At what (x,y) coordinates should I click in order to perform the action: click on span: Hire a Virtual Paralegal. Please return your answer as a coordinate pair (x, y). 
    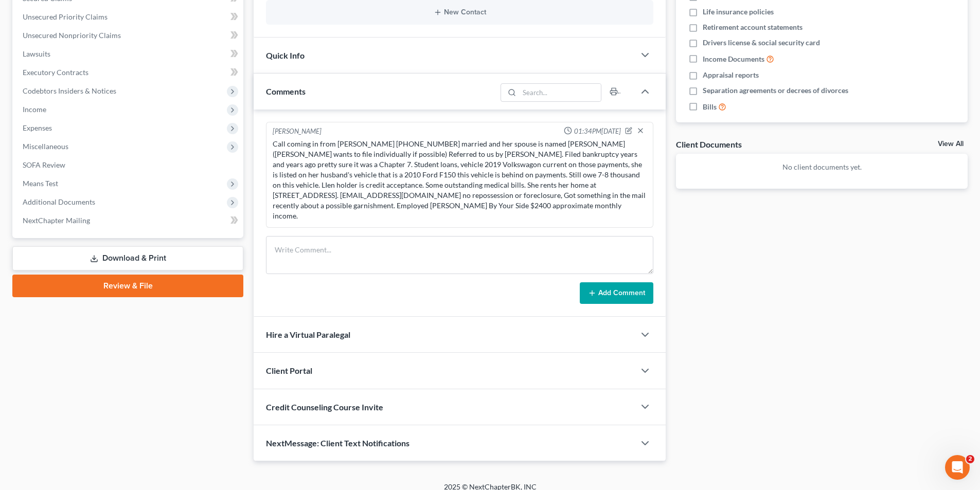
    Looking at the image, I should click on (308, 334).